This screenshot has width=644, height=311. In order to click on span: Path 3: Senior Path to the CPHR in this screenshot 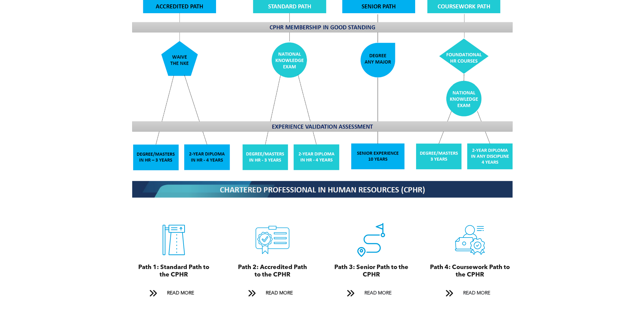, I will do `click(371, 271)`.